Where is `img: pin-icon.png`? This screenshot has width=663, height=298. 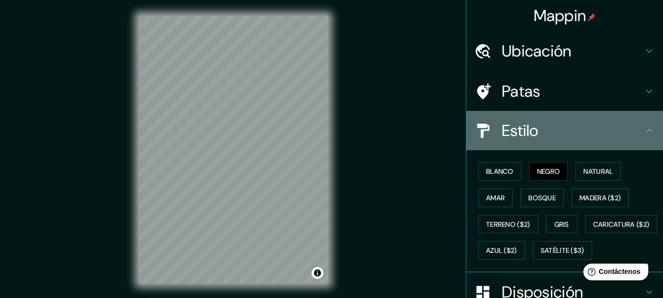 img: pin-icon.png is located at coordinates (592, 17).